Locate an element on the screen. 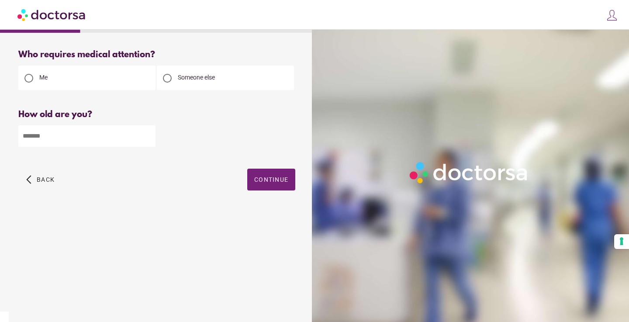 This screenshot has height=322, width=629. span: Continue is located at coordinates (271, 180).